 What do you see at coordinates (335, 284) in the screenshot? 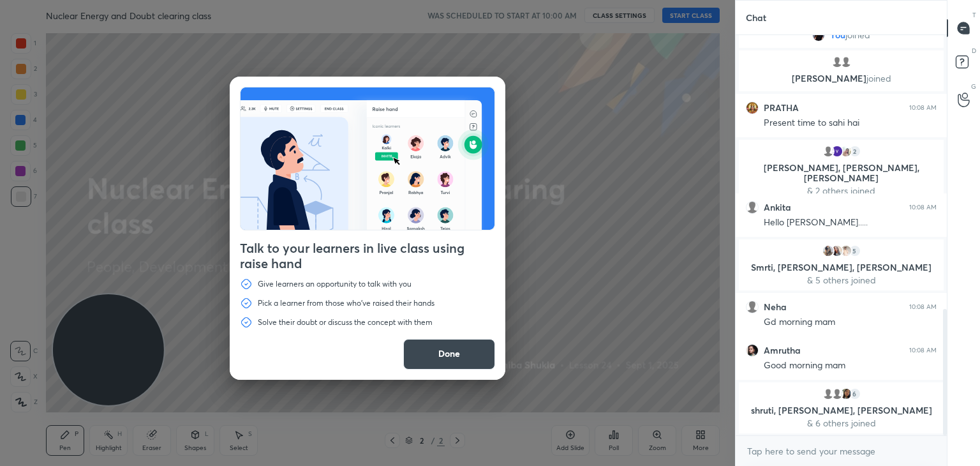
I see `p: Give learners an opportunity to talk with you` at bounding box center [335, 284].